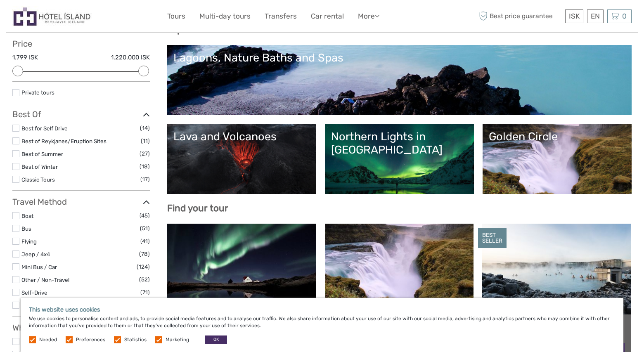 This screenshot has height=352, width=644. What do you see at coordinates (144, 280) in the screenshot?
I see `span: (52)` at bounding box center [144, 280].